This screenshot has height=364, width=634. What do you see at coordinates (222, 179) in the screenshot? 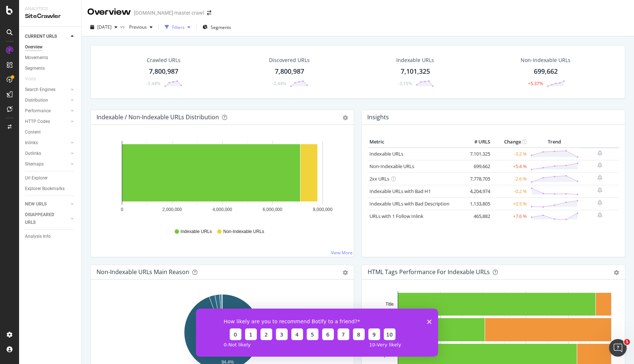
I see `div: A chart.` at bounding box center [222, 179].